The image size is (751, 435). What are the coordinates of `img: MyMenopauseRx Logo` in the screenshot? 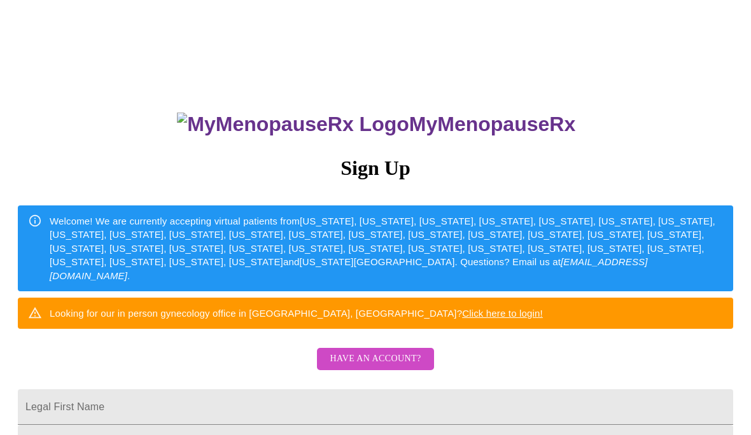 It's located at (293, 124).